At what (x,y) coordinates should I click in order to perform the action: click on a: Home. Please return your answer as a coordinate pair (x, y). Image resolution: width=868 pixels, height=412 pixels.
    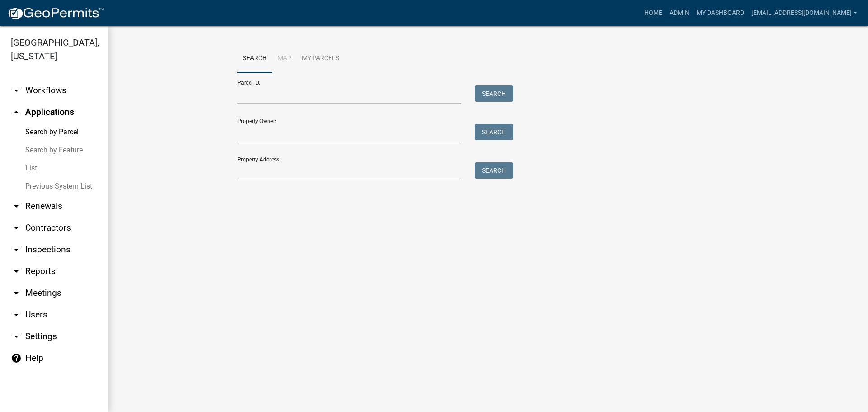
    Looking at the image, I should click on (653, 13).